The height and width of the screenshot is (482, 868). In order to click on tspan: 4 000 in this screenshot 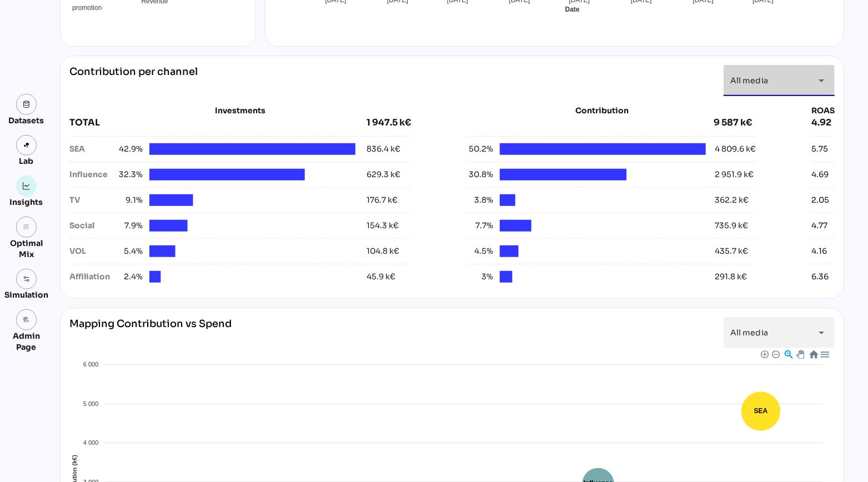, I will do `click(91, 443)`.